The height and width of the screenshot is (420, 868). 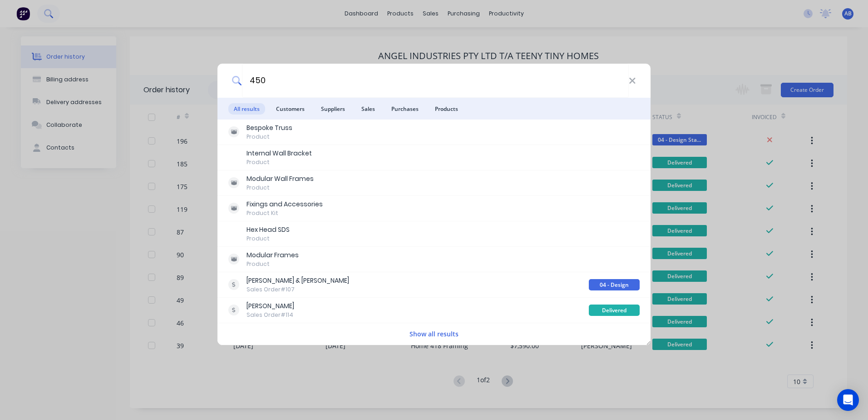 I want to click on div: Modular Wall Frames, so click(x=281, y=178).